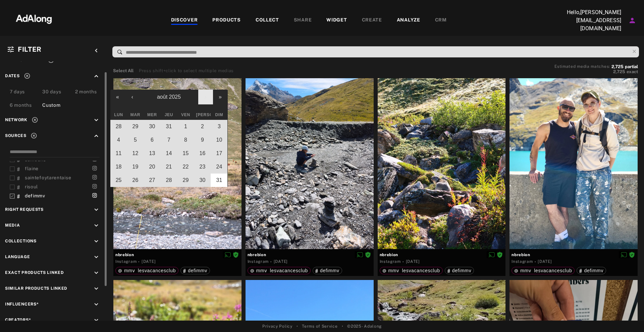  Describe the element at coordinates (34, 18) in the screenshot. I see `img: 63233d7d88ed69de3c212112c67096b6.png` at that location.